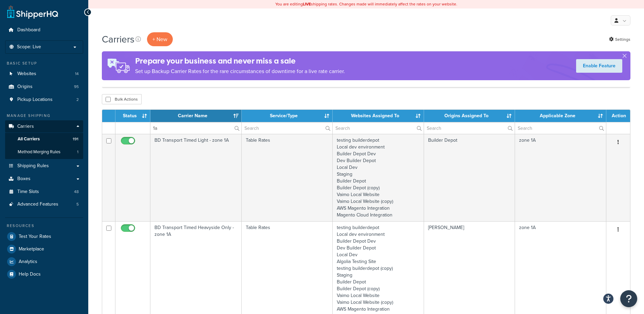  I want to click on a: Help Docs, so click(44, 275).